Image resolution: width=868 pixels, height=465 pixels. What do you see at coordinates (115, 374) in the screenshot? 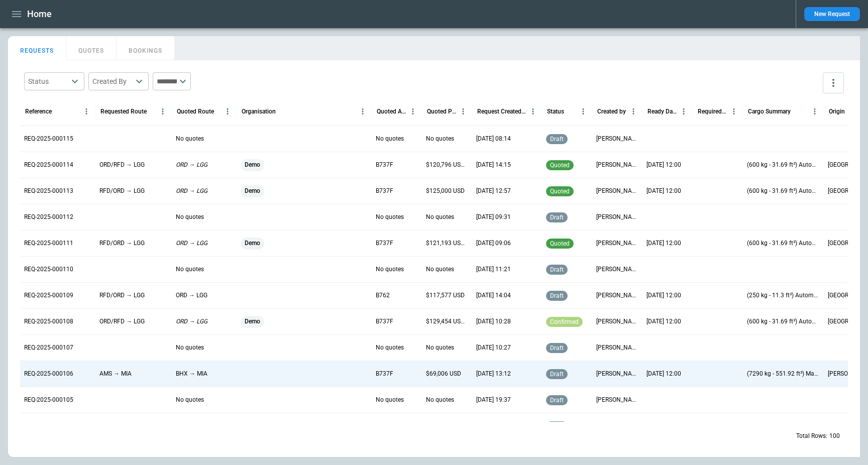
I see `p: AMS → MIA` at bounding box center [115, 374].